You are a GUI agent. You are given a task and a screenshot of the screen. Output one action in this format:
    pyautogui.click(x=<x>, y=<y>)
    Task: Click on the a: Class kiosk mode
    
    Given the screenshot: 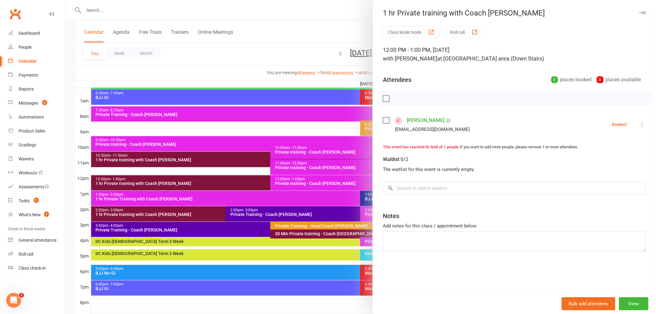 What is the action you would take?
    pyautogui.click(x=37, y=268)
    